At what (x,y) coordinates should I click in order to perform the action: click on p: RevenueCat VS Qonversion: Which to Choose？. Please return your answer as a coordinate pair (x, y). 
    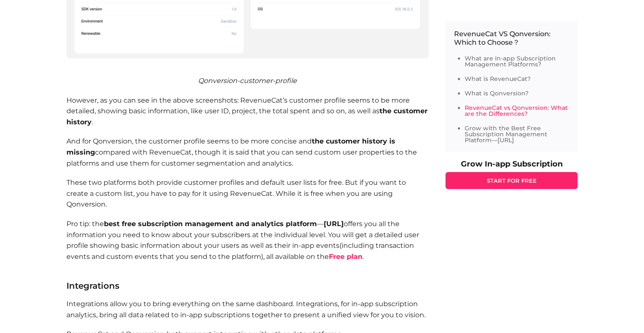
    Looking at the image, I should click on (511, 39).